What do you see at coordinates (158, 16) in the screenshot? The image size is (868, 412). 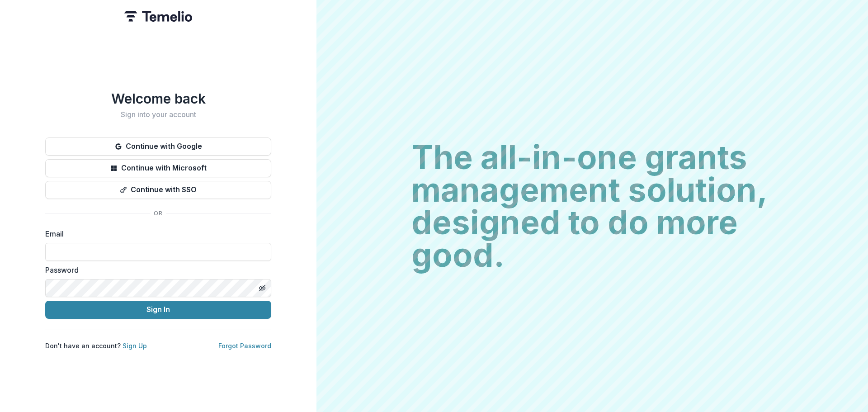 I see `img: Temelio` at bounding box center [158, 16].